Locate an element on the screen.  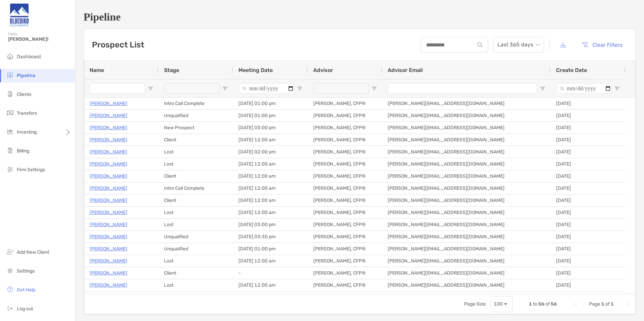
span: 1 is located at coordinates (612, 304).